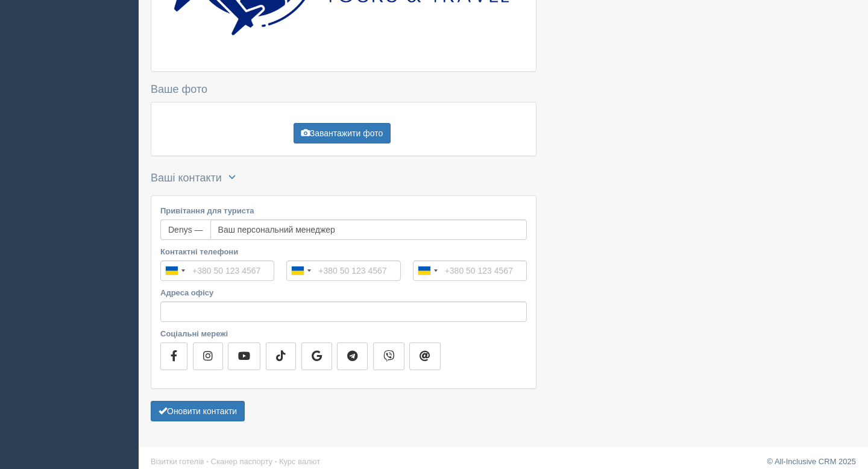 This screenshot has width=868, height=469. What do you see at coordinates (242, 461) in the screenshot?
I see `a: Сканер паспорту` at bounding box center [242, 461].